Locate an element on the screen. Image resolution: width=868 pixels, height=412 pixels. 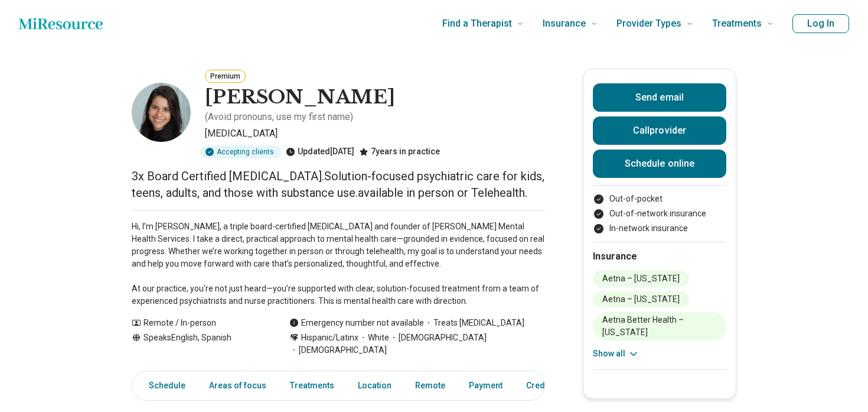
div: Accepting clients is located at coordinates (240, 152).